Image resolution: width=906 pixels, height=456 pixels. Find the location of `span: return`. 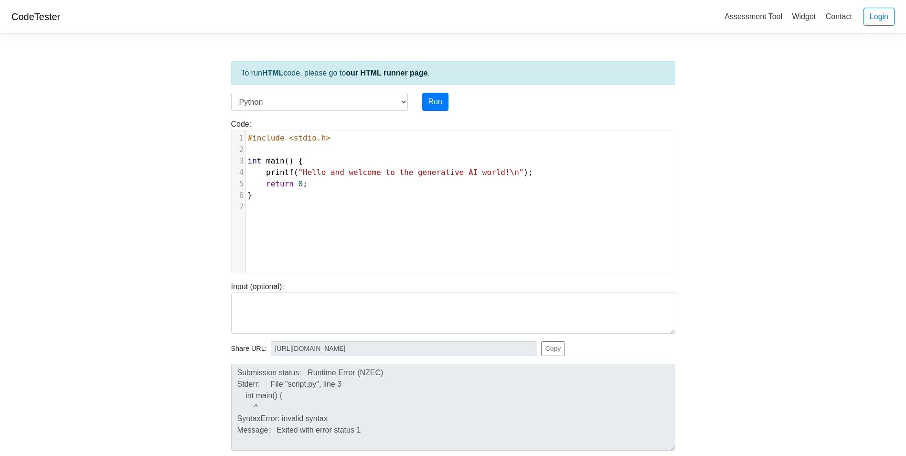

span: return is located at coordinates (280, 183).